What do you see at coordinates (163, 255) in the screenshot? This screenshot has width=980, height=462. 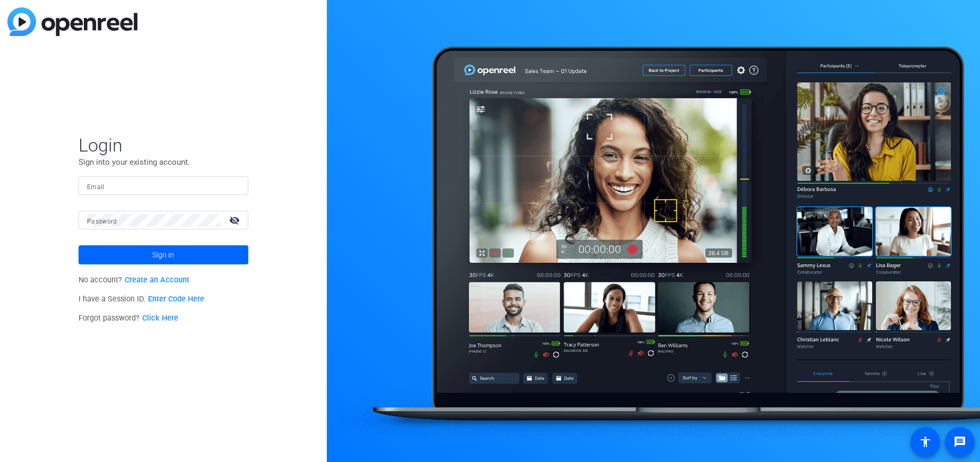 I see `span: Sign in` at bounding box center [163, 255].